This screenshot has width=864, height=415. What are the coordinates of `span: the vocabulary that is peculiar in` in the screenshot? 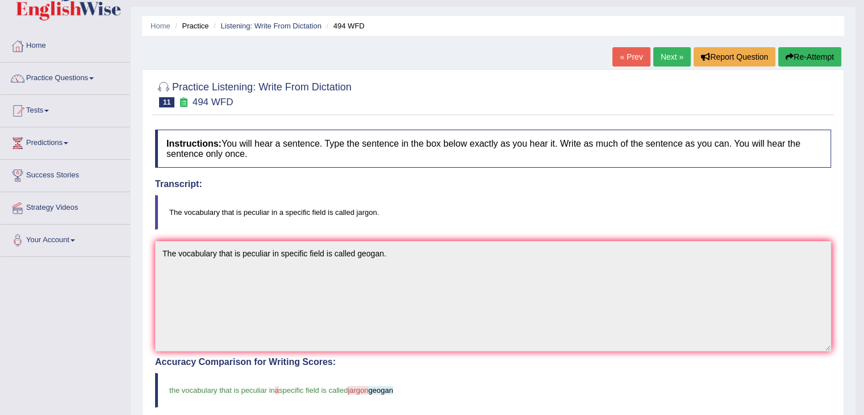 It's located at (222, 390).